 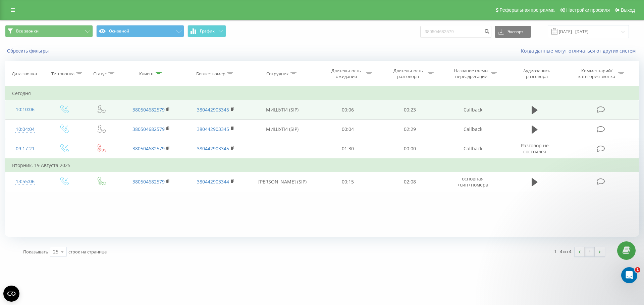 I want to click on td: 00:06, so click(x=348, y=110).